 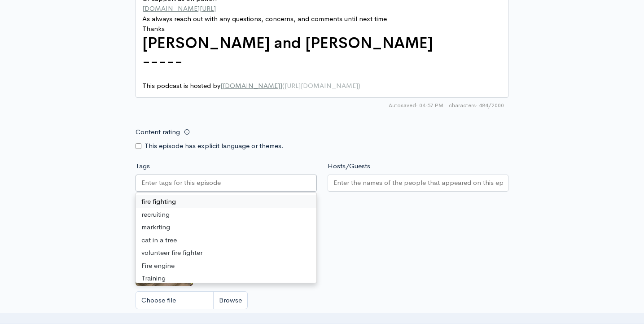 I want to click on div: cat in a tree, so click(x=226, y=240).